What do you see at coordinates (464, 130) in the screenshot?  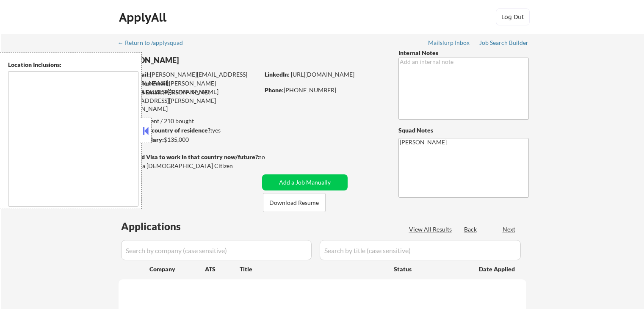 I see `div: Squad Notes` at bounding box center [464, 130].